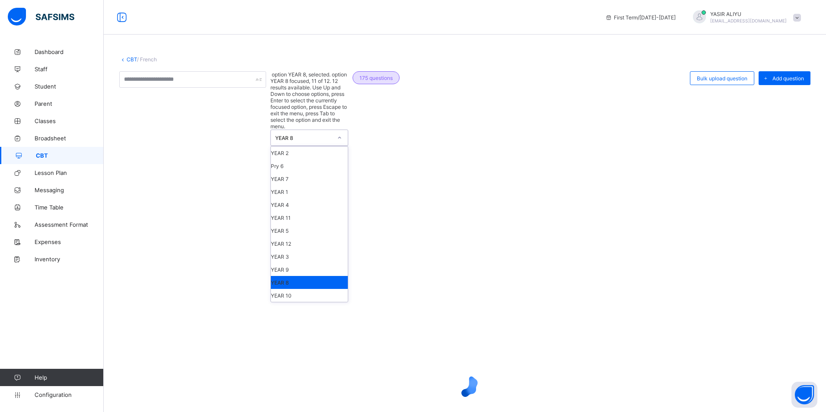 This screenshot has width=826, height=412. What do you see at coordinates (745, 17) in the screenshot?
I see `div: YASIRALIYU` at bounding box center [745, 17].